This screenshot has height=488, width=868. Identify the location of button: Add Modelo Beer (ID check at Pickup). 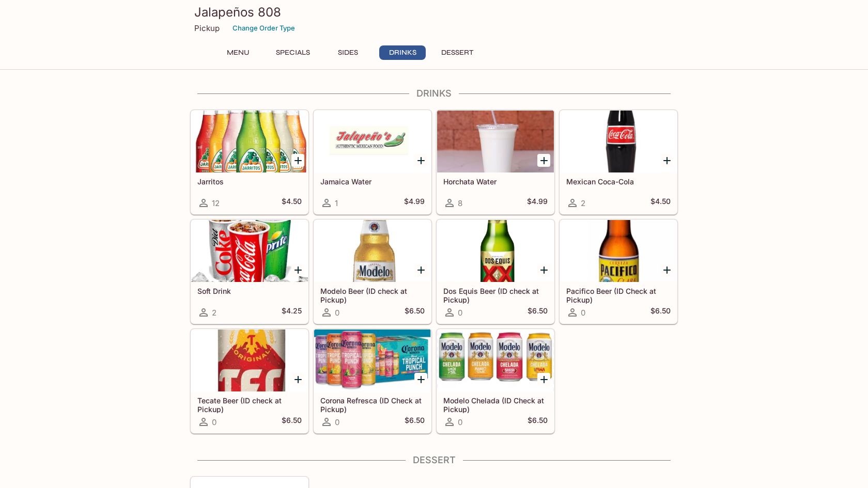
(420, 270).